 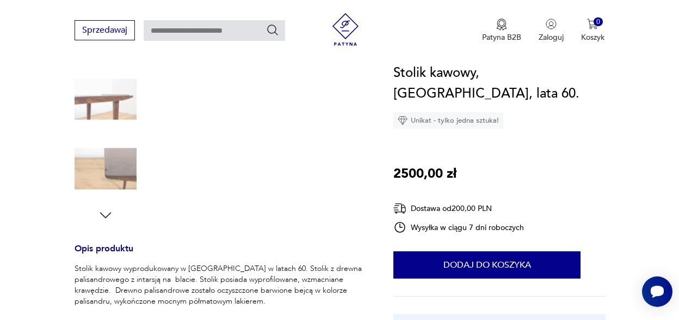 What do you see at coordinates (105, 30) in the screenshot?
I see `button: Sprzedawaj` at bounding box center [105, 30].